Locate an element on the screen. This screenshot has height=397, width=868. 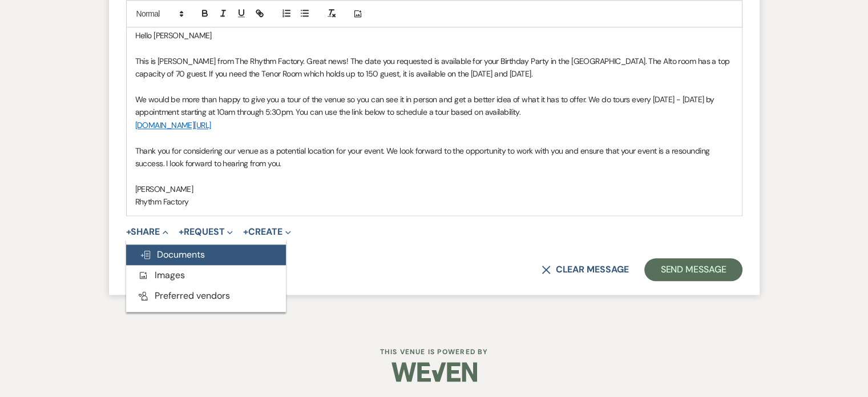
p: Rhythm Factory is located at coordinates (434, 202).